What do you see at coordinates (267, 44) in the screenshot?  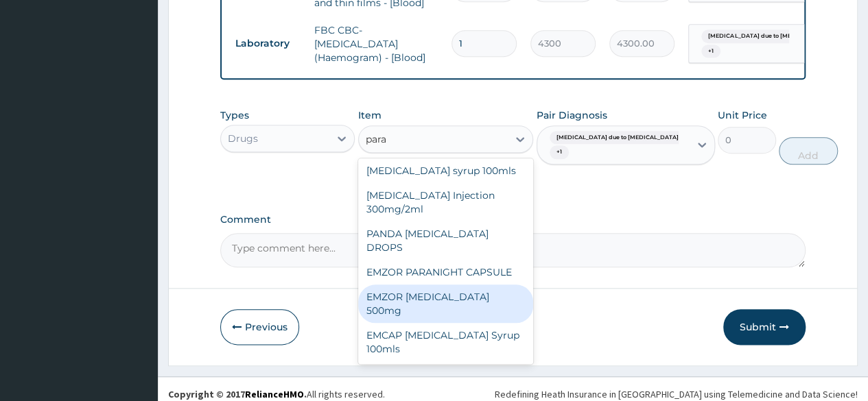 I see `td: Laboratory` at bounding box center [267, 44].